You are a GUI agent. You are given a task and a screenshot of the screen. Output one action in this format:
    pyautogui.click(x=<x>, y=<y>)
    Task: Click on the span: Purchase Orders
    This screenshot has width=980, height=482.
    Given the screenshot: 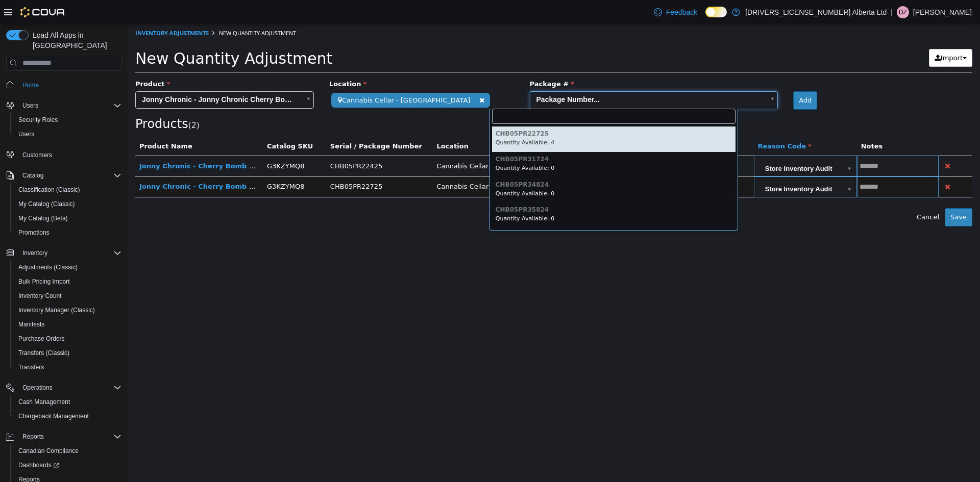 What is the action you would take?
    pyautogui.click(x=68, y=339)
    